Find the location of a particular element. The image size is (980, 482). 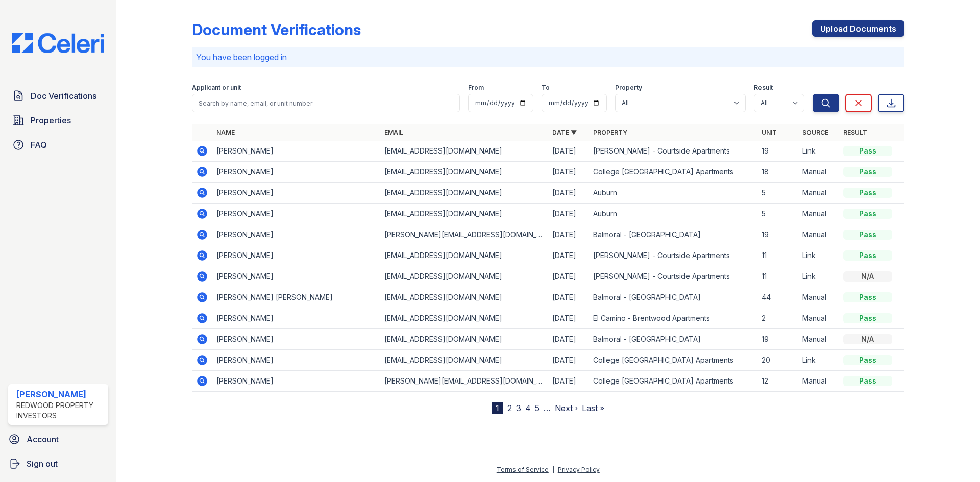

a: 2 is located at coordinates (509, 408).